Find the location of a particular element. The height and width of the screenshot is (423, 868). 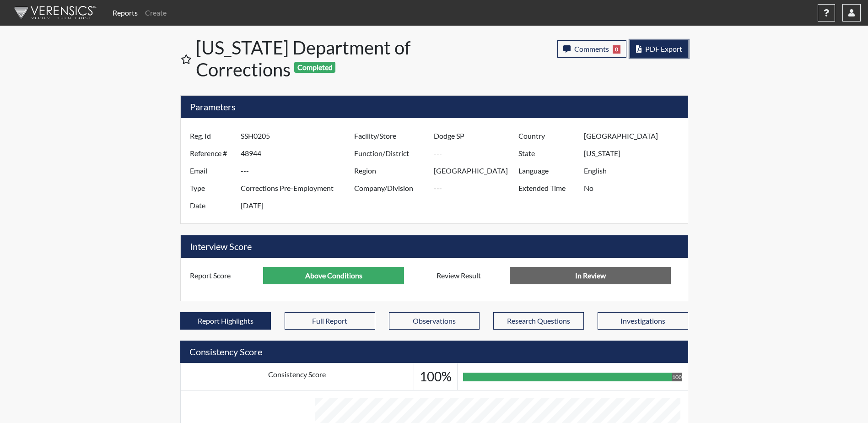

button: PDF Export is located at coordinates (659, 49).